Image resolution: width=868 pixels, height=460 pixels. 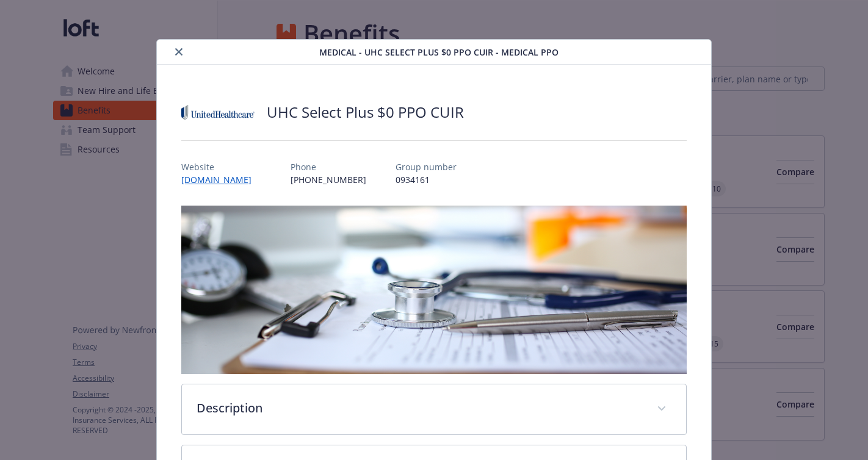 I want to click on img: United Healthcare Insurance Company, so click(x=218, y=112).